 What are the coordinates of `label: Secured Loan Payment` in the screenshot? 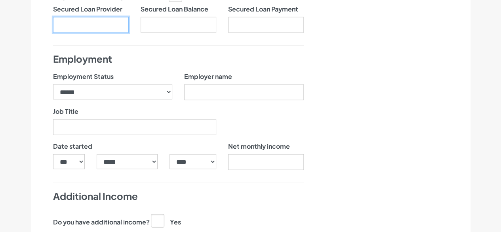 It's located at (263, 9).